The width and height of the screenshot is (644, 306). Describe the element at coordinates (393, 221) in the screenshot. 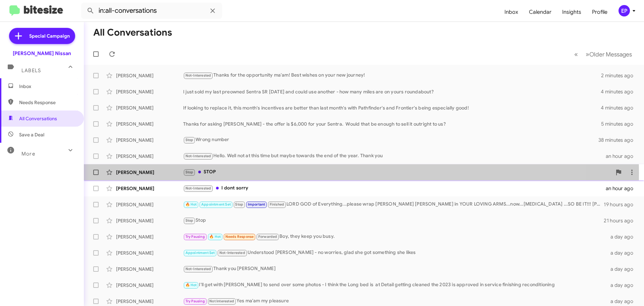

I see `div: Stop` at that location.